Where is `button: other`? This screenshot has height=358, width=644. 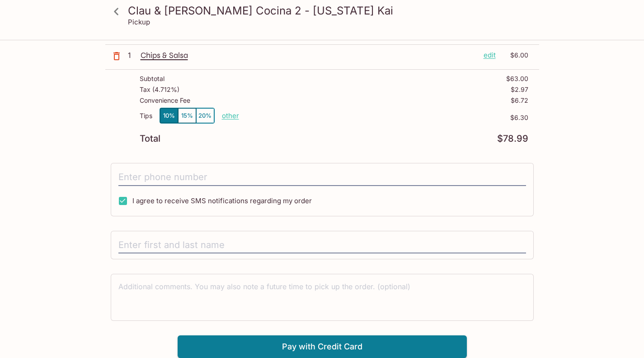
button: other is located at coordinates (231, 115).